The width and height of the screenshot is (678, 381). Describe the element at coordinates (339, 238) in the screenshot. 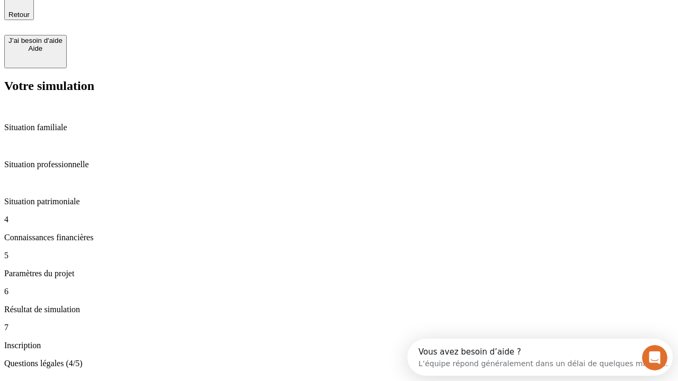

I see `p: Connaissances financières` at that location.